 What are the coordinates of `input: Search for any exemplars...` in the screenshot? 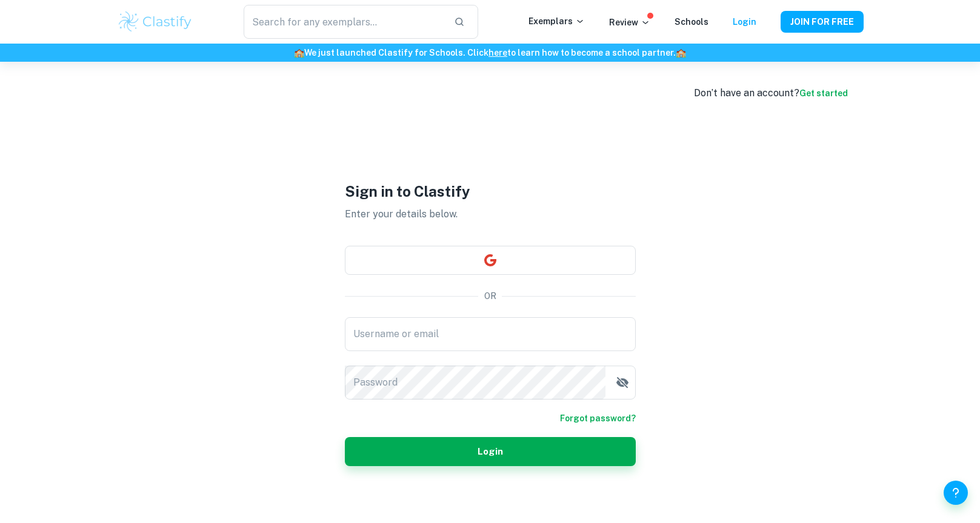 It's located at (344, 22).